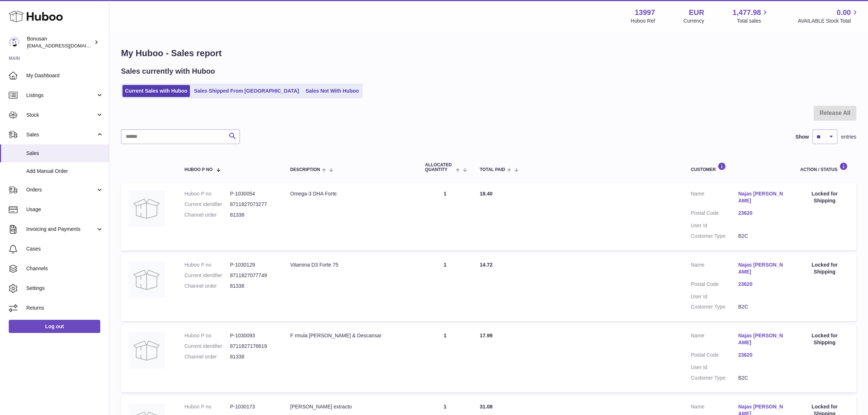 The height and width of the screenshot is (415, 868). I want to click on dd: P-1030173, so click(253, 406).